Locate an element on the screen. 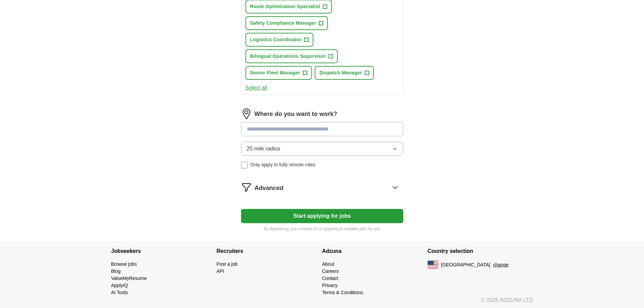 This screenshot has width=644, height=308. button: 25 mile radius is located at coordinates (322, 149).